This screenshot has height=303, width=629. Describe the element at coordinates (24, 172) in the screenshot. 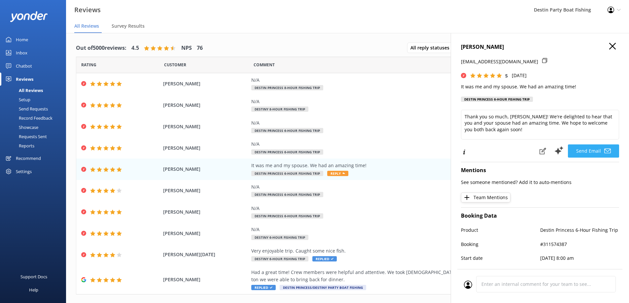

I see `div: Settings` at that location.